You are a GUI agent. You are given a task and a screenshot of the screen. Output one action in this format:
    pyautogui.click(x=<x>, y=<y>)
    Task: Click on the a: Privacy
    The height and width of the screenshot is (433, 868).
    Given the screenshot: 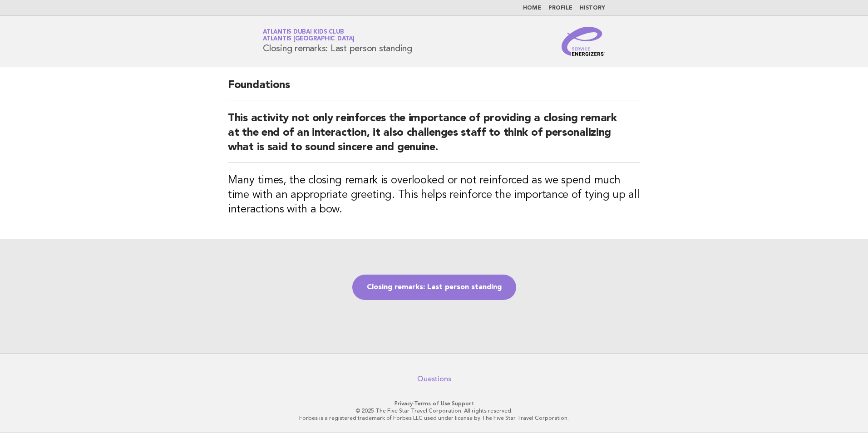 What is the action you would take?
    pyautogui.click(x=404, y=404)
    